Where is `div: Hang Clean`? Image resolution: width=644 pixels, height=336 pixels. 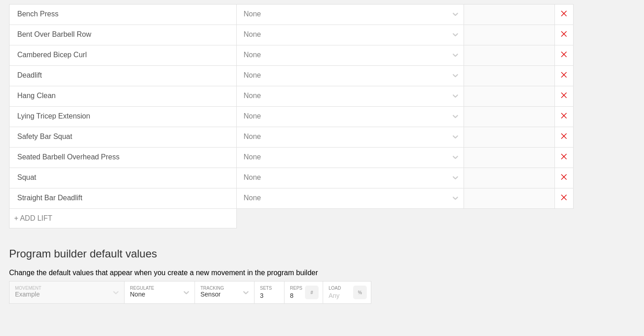
div: Hang Clean is located at coordinates (123, 96).